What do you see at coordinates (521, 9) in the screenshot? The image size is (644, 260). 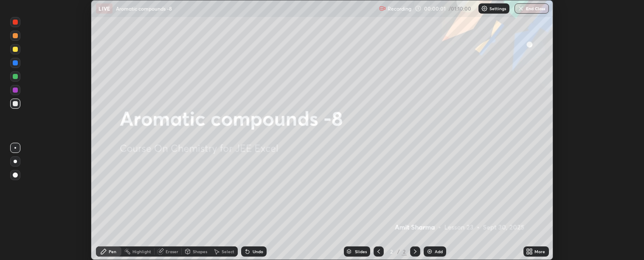 I see `img: end-class-cross` at bounding box center [521, 9].